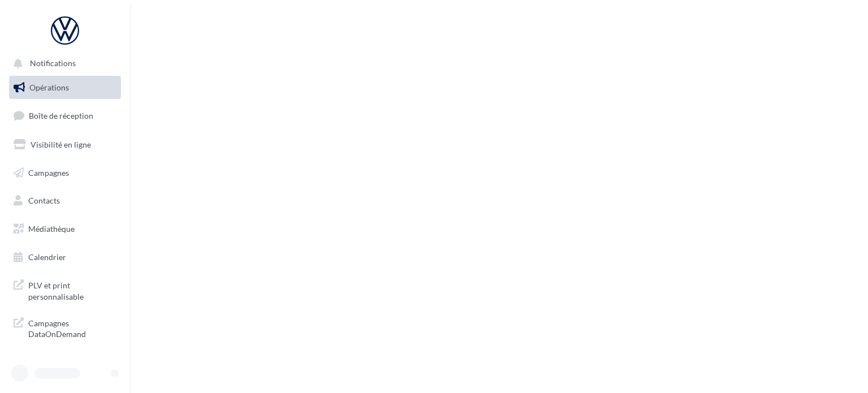  I want to click on a: PLV et print personnalisable, so click(65, 289).